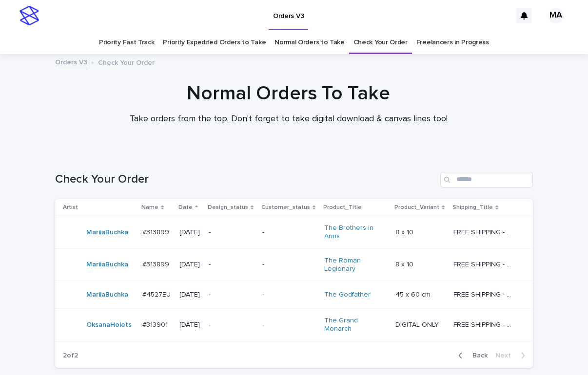  I want to click on a: Check Your Order, so click(380, 42).